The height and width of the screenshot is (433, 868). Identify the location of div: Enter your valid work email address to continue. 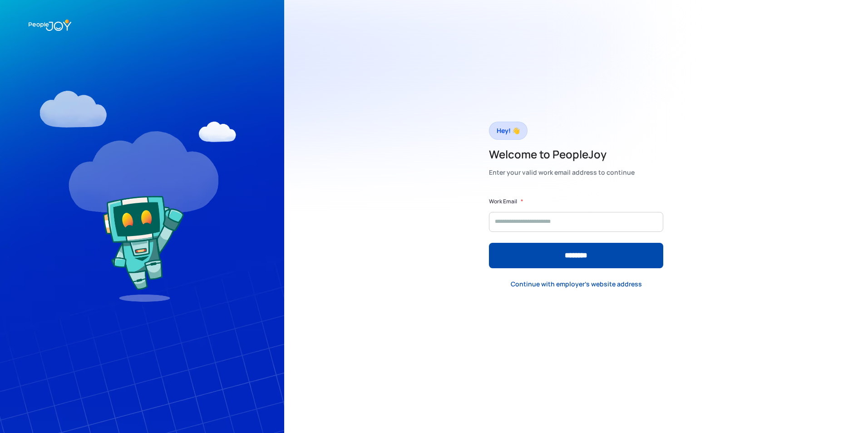
(561, 173).